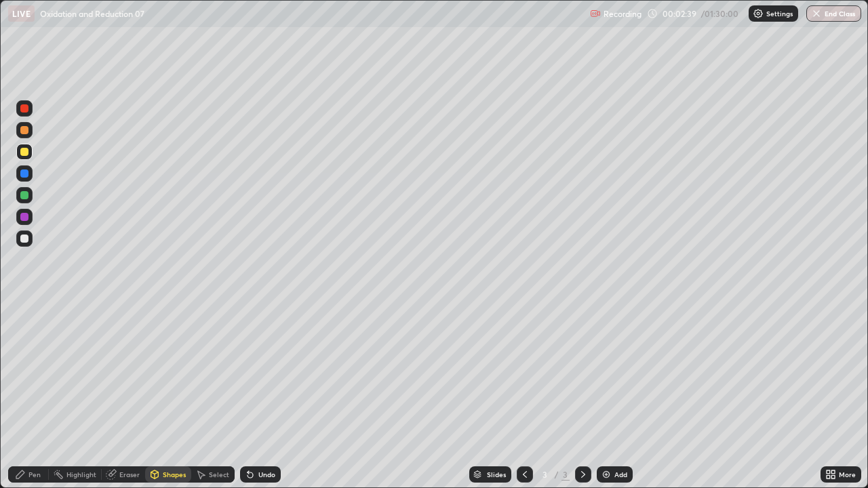 This screenshot has width=868, height=488. Describe the element at coordinates (779, 14) in the screenshot. I see `p: Settings` at that location.